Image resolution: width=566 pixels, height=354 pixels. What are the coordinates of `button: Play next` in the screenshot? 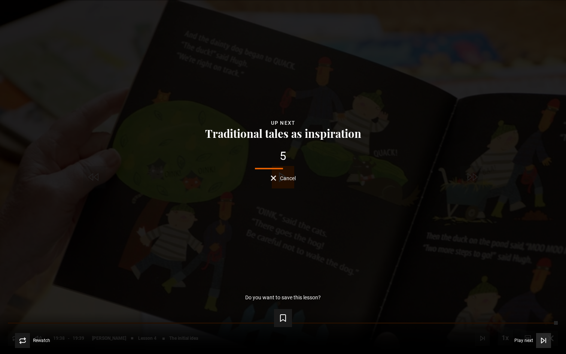 It's located at (533, 341).